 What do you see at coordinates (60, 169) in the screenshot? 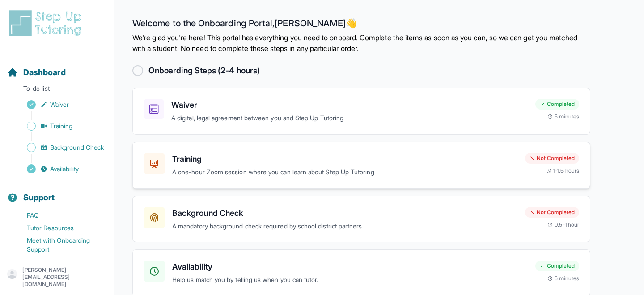
I see `a: Availability` at bounding box center [60, 169].